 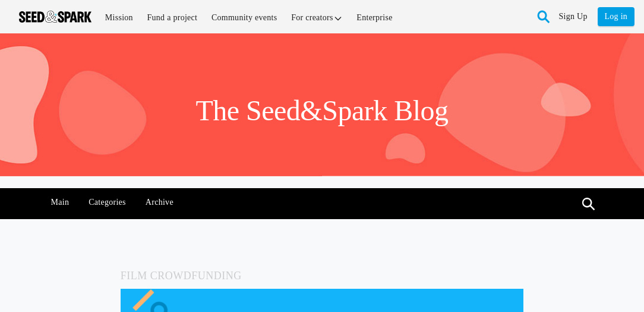 What do you see at coordinates (322, 111) in the screenshot?
I see `h1: The Seed&Spark Blog` at bounding box center [322, 111].